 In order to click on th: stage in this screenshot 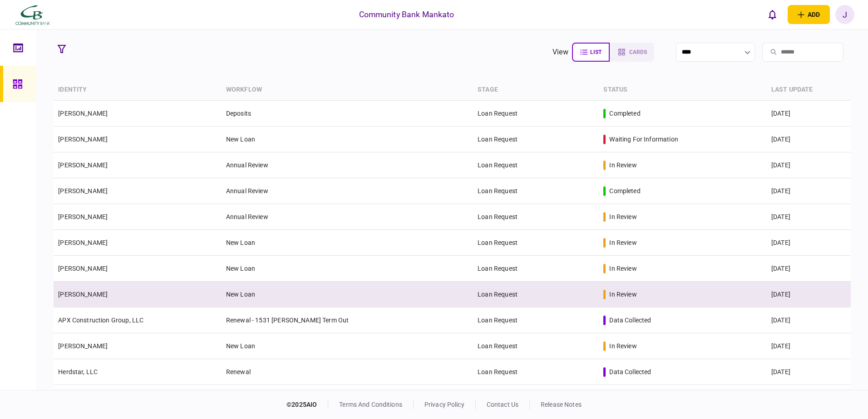, I will do `click(536, 90)`.